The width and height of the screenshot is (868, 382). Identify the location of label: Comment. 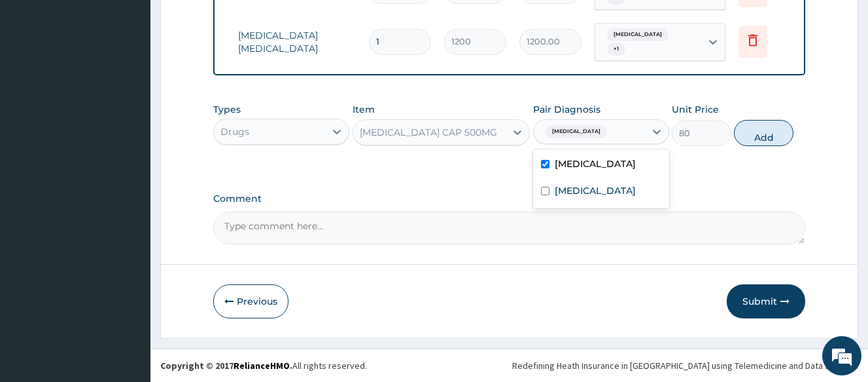
(509, 199).